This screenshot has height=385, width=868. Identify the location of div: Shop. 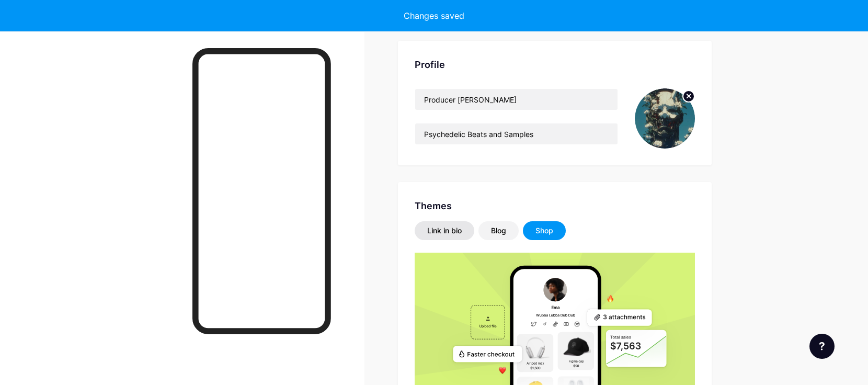
(545, 231).